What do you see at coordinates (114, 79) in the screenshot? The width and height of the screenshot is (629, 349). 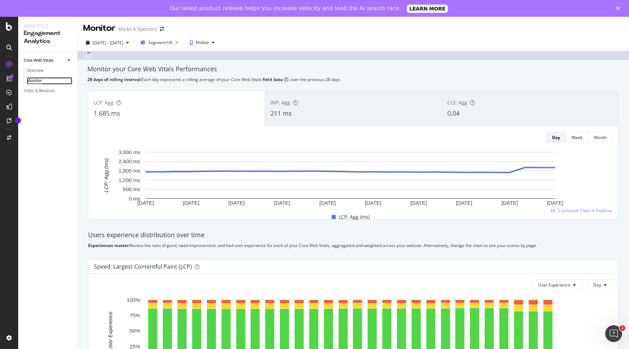 I see `b: 28 days of rolling interval:` at bounding box center [114, 79].